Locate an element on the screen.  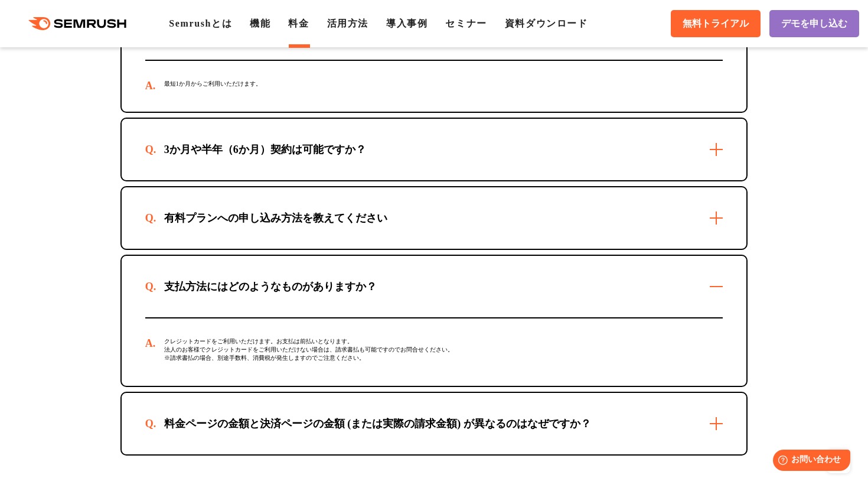
a: 料金 is located at coordinates (298, 23).